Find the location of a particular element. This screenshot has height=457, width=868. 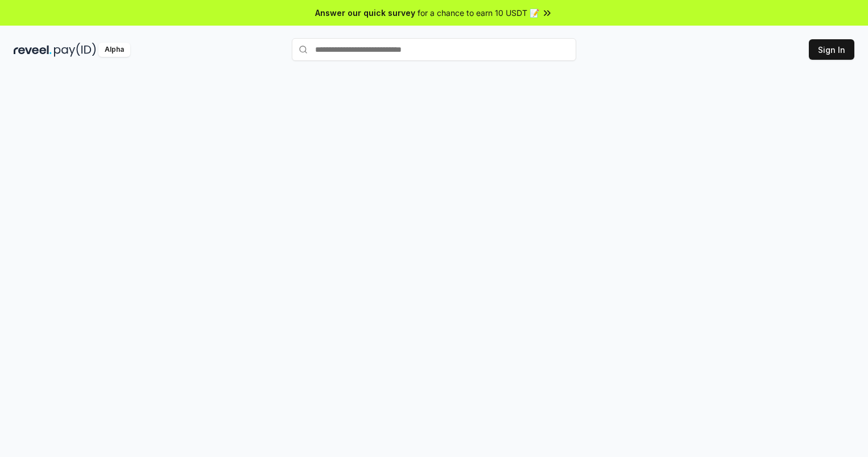

button: Sign In is located at coordinates (832, 49).